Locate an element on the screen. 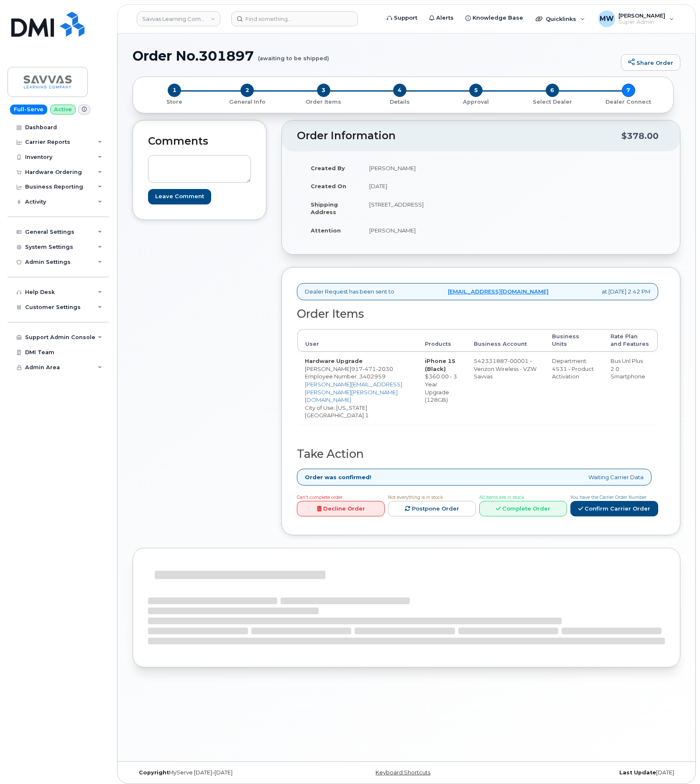 The image size is (700, 784). span: 6 is located at coordinates (553, 90).